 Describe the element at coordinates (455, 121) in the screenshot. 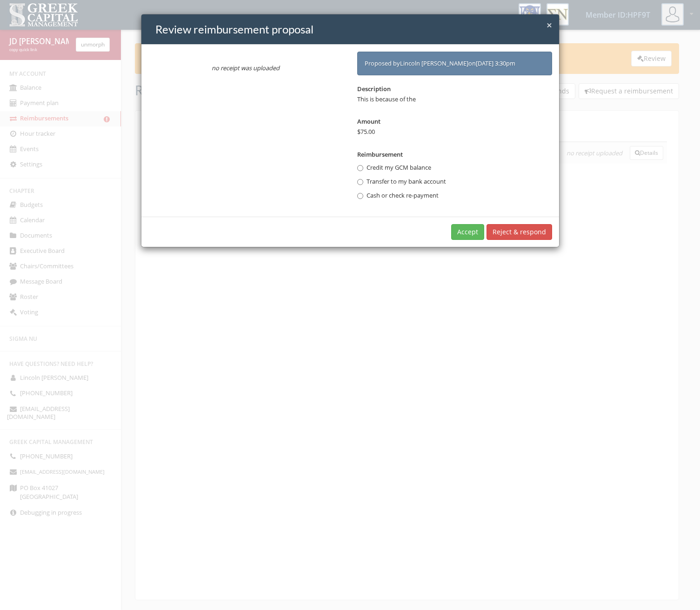

I see `dt: Amount` at that location.